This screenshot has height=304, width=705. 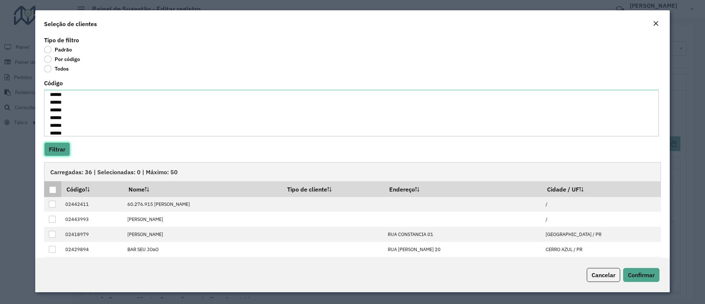 What do you see at coordinates (203, 249) in the screenshot?
I see `td: BAR SEU JOaO` at bounding box center [203, 249].